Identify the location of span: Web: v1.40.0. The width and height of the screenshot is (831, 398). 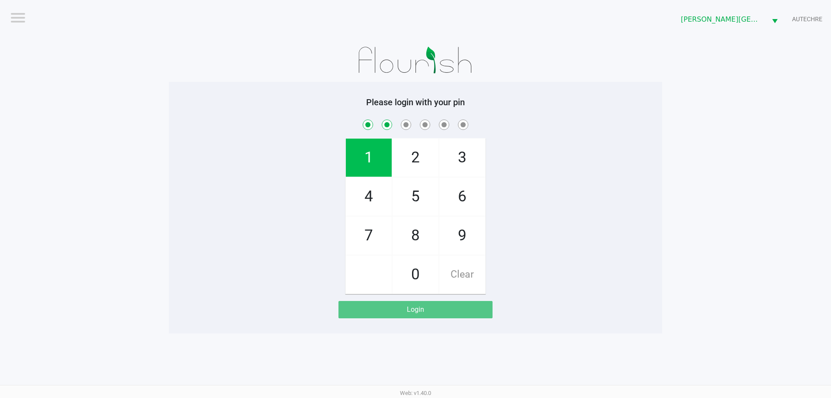
(415, 392).